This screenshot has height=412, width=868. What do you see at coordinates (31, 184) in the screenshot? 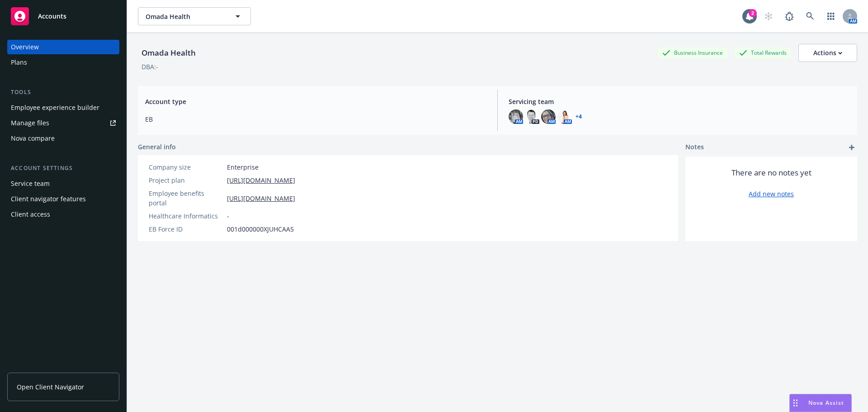
I see `div: Service team` at bounding box center [31, 184].